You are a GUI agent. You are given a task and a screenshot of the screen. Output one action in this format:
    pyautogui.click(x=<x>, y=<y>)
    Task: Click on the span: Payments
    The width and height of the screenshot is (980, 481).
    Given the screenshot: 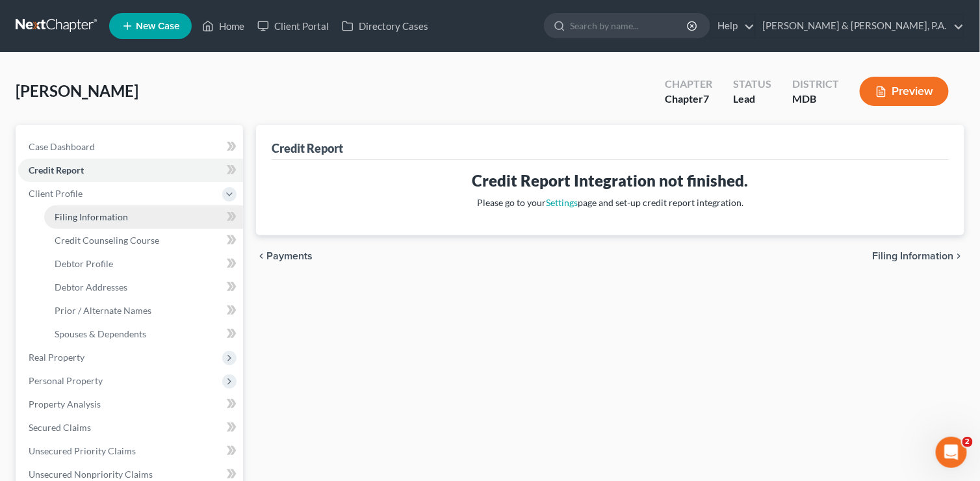 What is the action you would take?
    pyautogui.click(x=289, y=256)
    